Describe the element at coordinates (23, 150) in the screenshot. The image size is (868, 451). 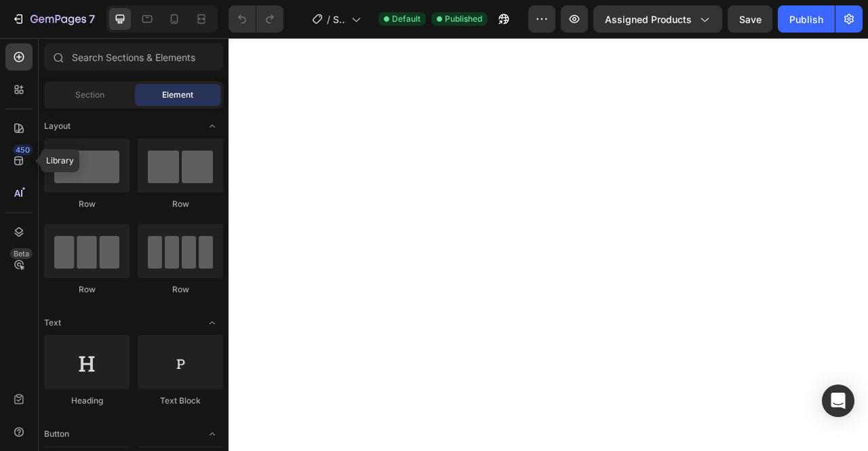
I see `div: 450` at that location.